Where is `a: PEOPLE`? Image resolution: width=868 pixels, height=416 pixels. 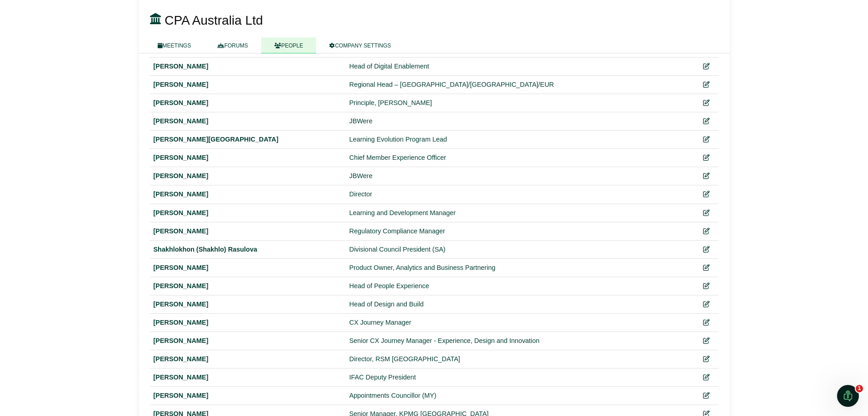 a: PEOPLE is located at coordinates (289, 45).